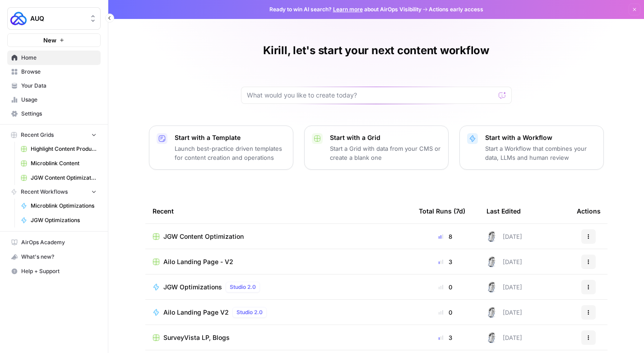  Describe the element at coordinates (504, 211) in the screenshot. I see `div: Last Edited` at that location.